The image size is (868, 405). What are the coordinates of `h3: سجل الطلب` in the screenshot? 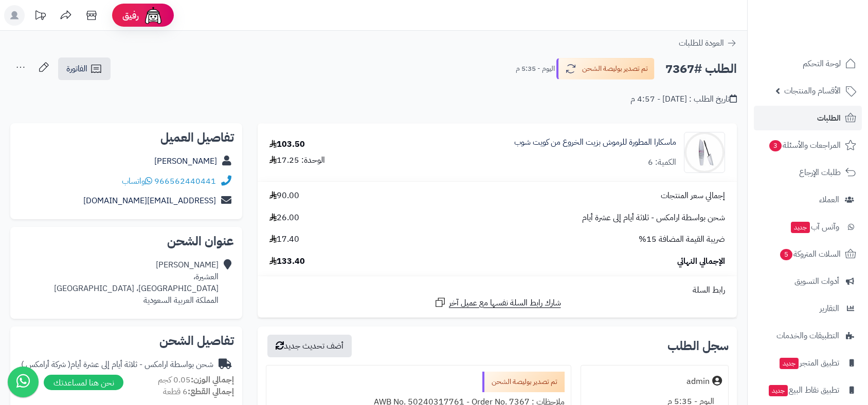 It's located at (698, 346).